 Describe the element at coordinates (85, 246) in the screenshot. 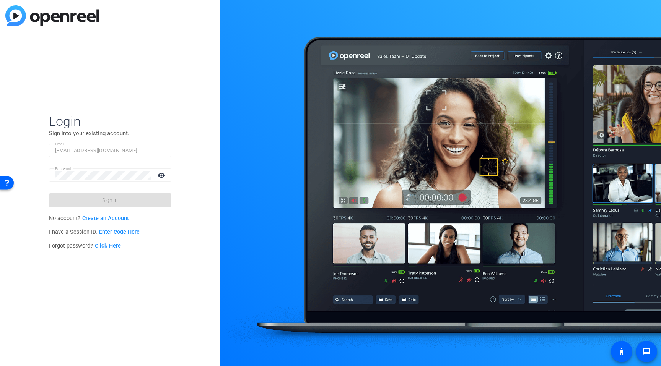

I see `span: Forgot password?` at that location.